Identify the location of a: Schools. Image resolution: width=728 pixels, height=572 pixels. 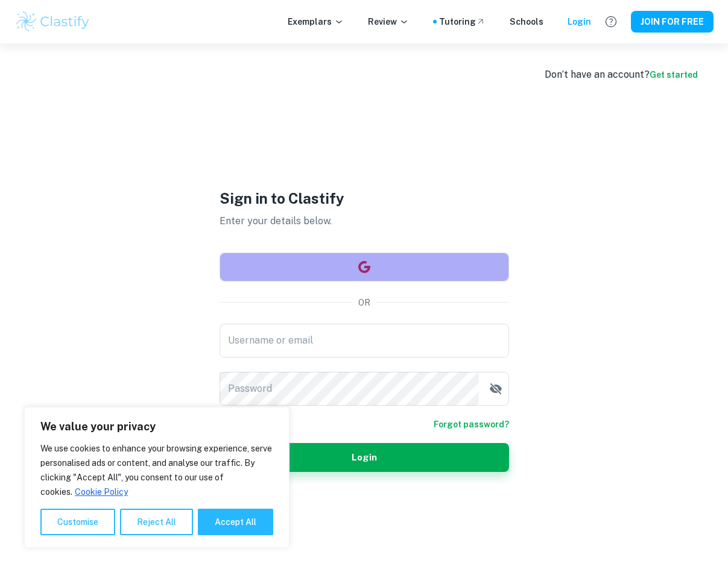
(526, 22).